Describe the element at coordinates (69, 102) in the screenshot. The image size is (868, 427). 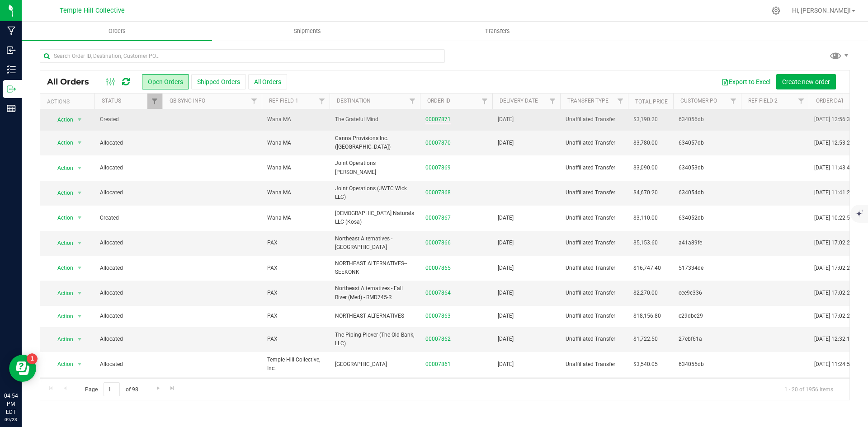
I see `div: Actions` at that location.